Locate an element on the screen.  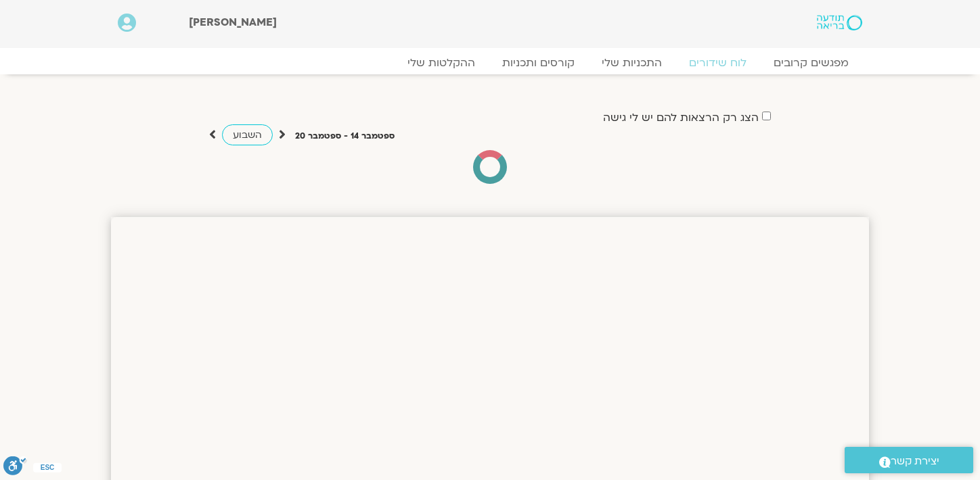
p: ספטמבר 14 - ספטמבר 20 is located at coordinates (345, 136).